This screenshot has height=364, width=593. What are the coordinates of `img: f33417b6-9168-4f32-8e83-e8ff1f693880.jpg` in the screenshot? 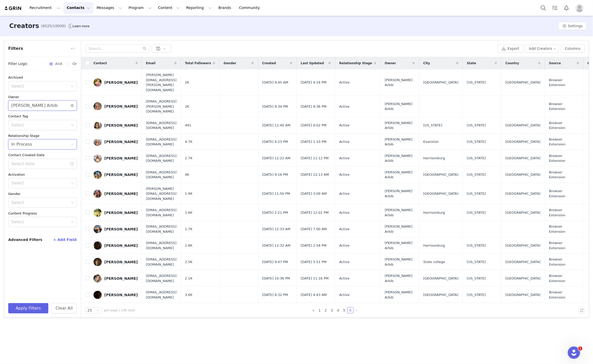 It's located at (98, 175).